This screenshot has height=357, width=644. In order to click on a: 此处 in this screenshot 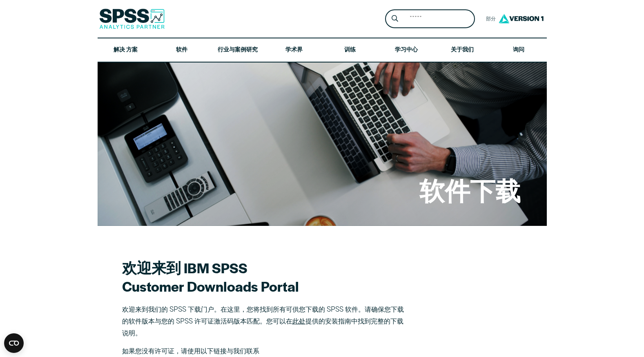, I will do `click(299, 322)`.